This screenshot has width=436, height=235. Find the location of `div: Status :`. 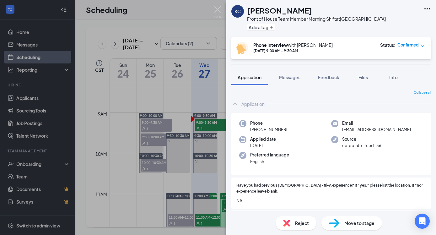

div: Status : is located at coordinates (388, 45).